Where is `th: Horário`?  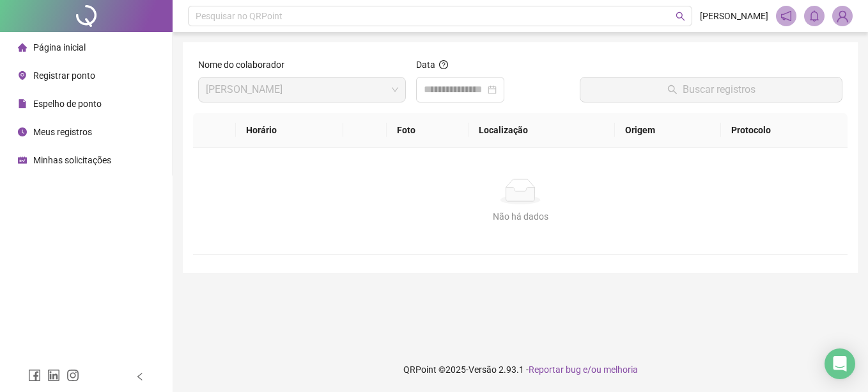
th: Horário is located at coordinates (289, 130).